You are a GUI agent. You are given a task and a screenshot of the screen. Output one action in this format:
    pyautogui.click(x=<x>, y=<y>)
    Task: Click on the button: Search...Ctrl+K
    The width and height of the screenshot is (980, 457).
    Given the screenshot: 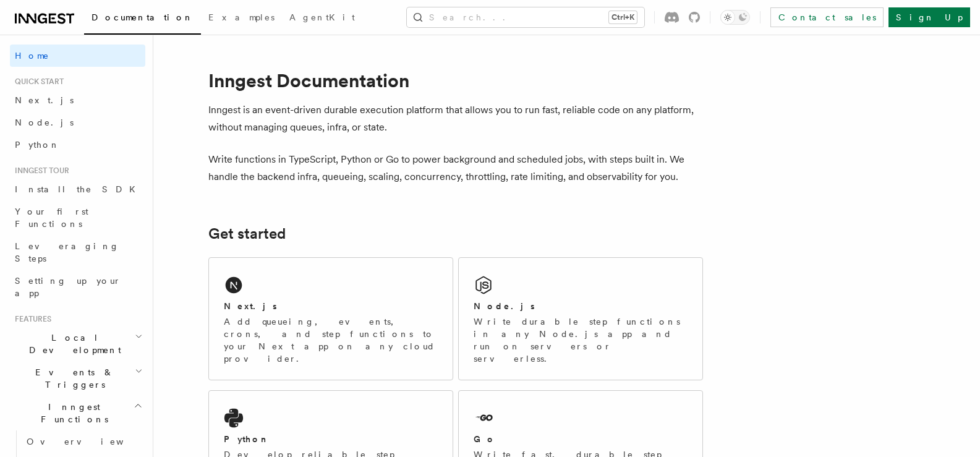 What is the action you would take?
    pyautogui.click(x=526, y=18)
    